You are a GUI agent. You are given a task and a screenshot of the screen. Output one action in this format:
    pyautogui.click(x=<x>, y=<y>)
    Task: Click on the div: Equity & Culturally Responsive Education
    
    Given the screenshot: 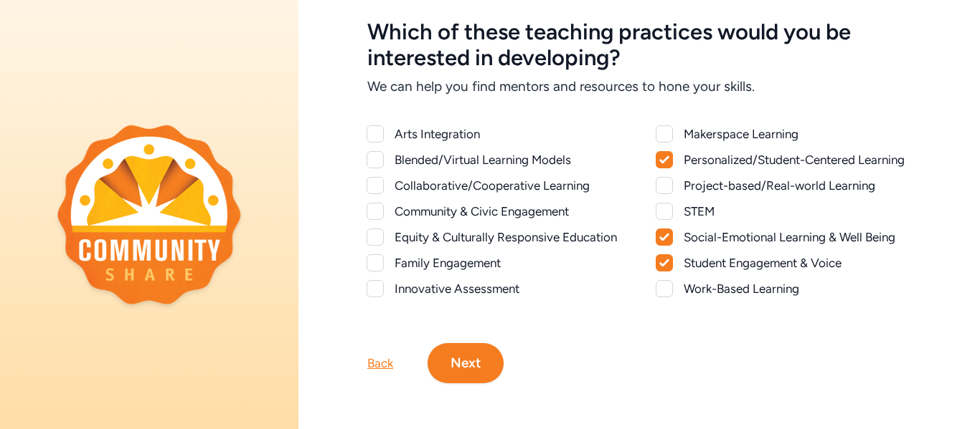 What is the action you would take?
    pyautogui.click(x=508, y=237)
    